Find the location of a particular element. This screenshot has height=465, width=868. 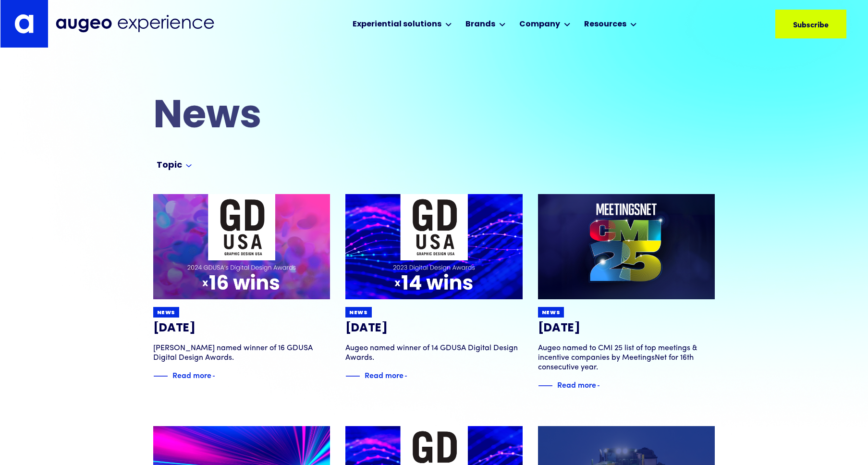

div: Company is located at coordinates (540, 25).